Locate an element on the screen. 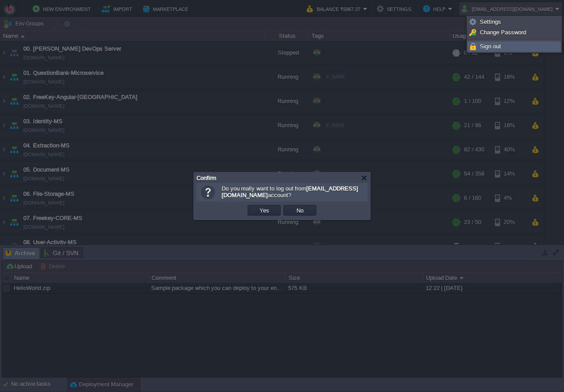 The image size is (564, 392). button: No is located at coordinates (300, 210).